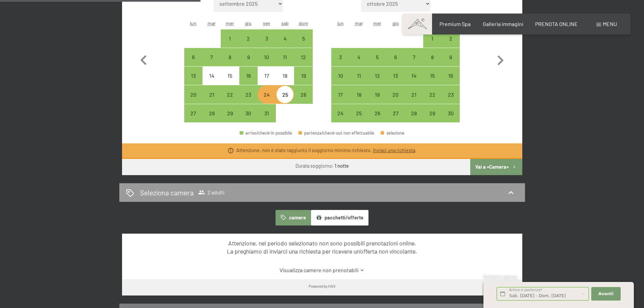 This screenshot has width=644, height=308. I want to click on div: 13, so click(193, 81).